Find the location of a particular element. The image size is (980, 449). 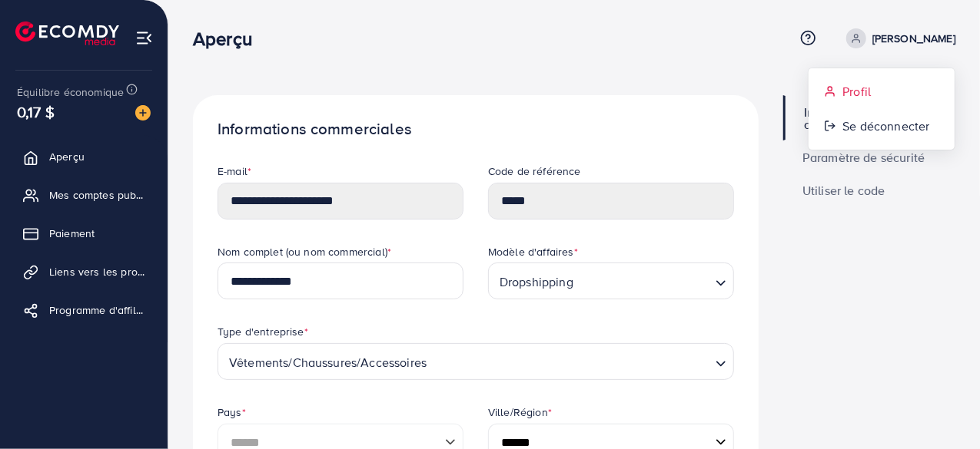

font: Ville/Région is located at coordinates (518, 413).